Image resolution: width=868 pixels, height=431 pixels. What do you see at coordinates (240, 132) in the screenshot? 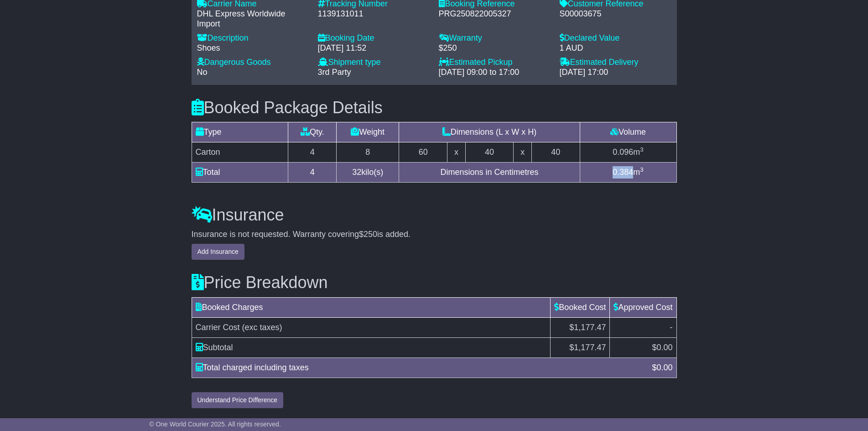
I see `td: Type` at bounding box center [240, 132].